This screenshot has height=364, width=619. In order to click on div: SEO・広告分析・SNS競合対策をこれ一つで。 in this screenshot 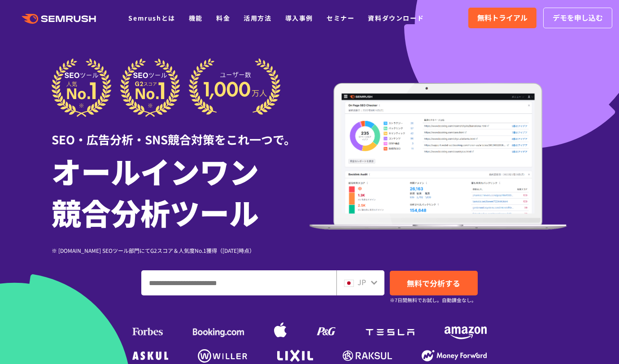, I will do `click(180, 132)`.